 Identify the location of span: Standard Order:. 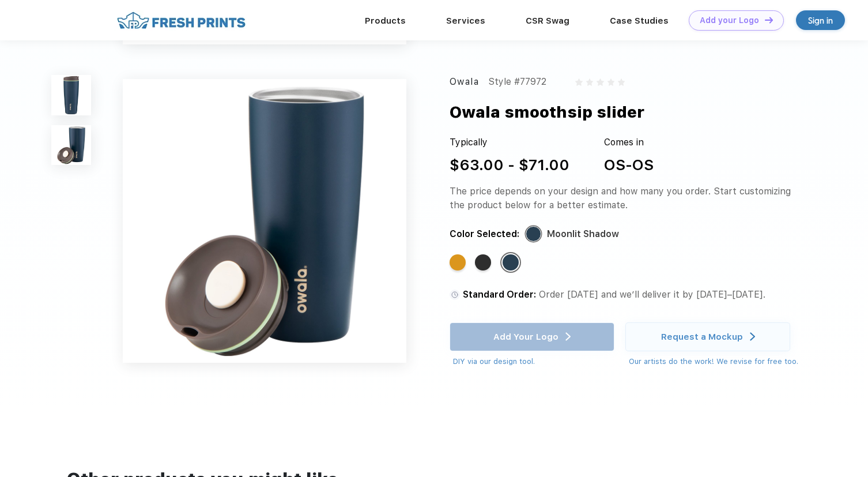
(499, 294).